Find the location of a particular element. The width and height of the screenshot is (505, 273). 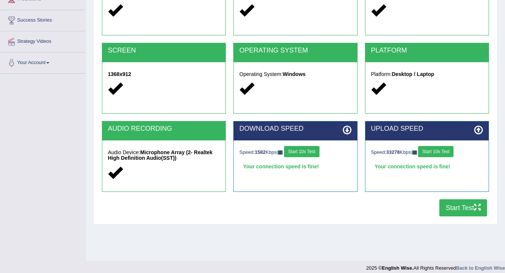

strong: Desktop / Laptop is located at coordinates (413, 74).